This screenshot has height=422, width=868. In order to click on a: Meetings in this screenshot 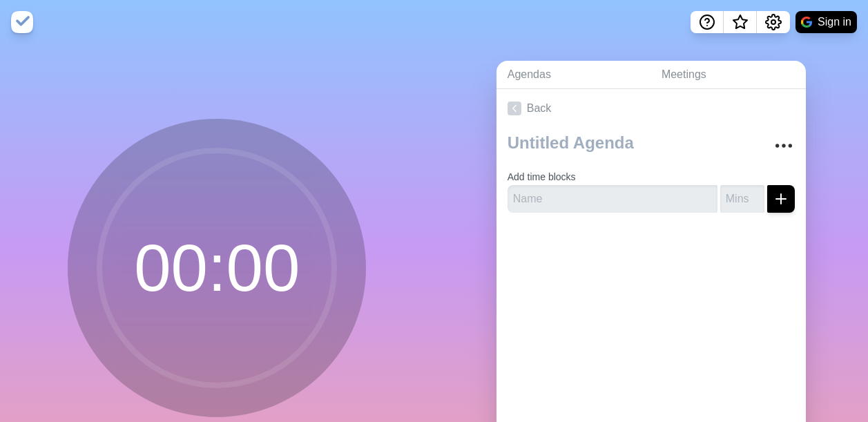, I will do `click(727, 75)`.